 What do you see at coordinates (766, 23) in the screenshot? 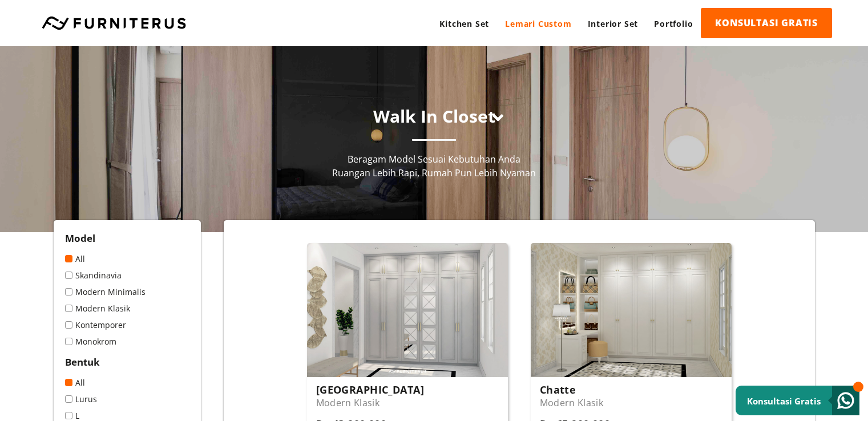
I see `a: KONSULTASI GRATIS` at bounding box center [766, 23].